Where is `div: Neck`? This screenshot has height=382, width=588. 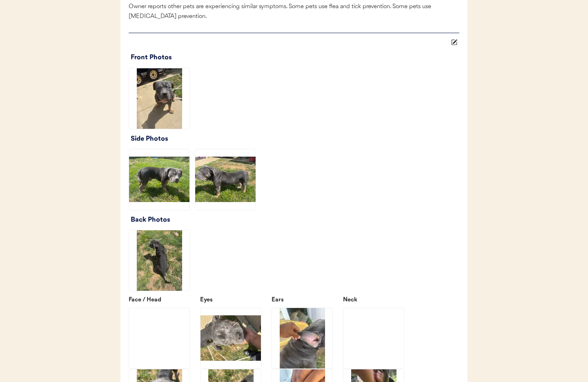
div: Neck is located at coordinates (364, 300).